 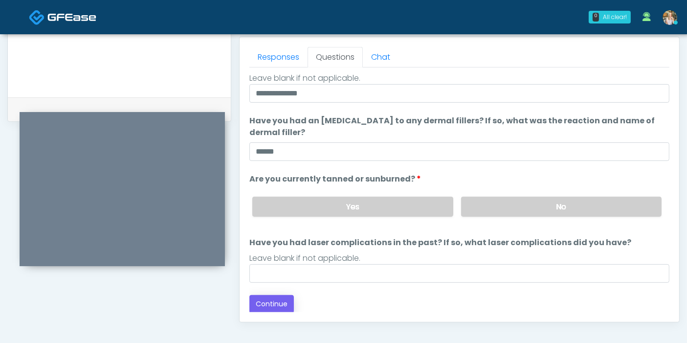 I want to click on a: Responses, so click(x=278, y=57).